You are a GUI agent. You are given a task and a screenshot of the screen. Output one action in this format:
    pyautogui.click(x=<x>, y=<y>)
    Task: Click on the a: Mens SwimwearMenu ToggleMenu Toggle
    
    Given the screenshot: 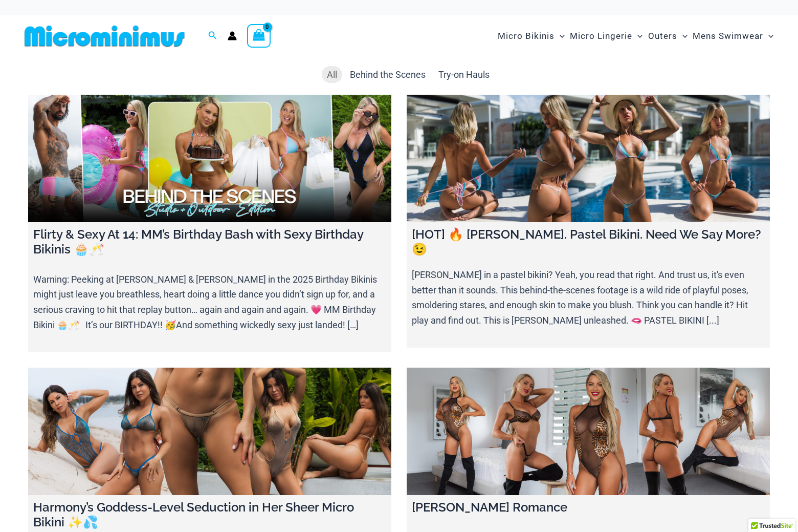 What is the action you would take?
    pyautogui.click(x=733, y=36)
    